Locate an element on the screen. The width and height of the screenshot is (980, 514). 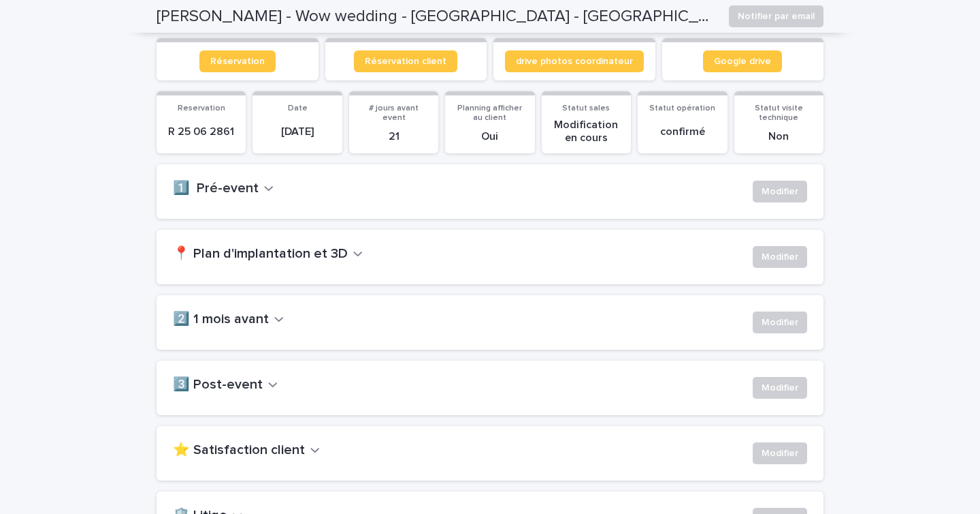
a: Réservation client is located at coordinates (406, 61).